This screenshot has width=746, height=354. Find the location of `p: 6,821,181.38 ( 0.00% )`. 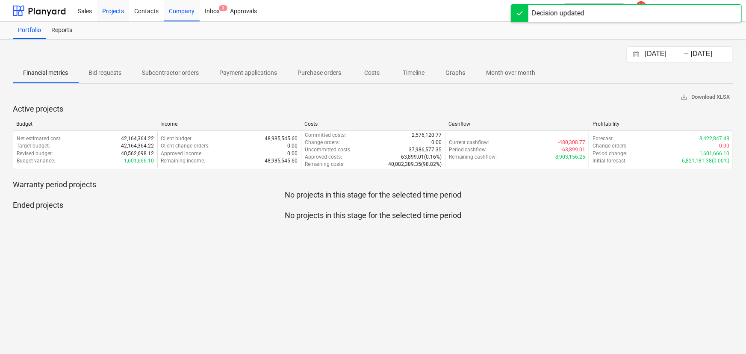

p: 6,821,181.38 ( 0.00% ) is located at coordinates (706, 161).